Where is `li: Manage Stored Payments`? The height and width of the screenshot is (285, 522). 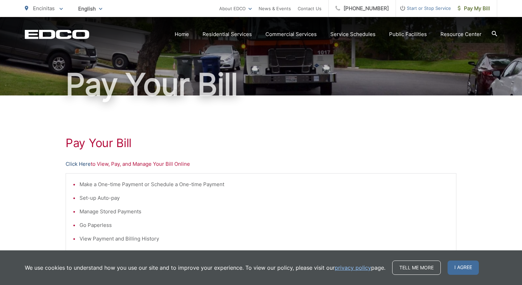
li: Manage Stored Payments is located at coordinates (265, 212).